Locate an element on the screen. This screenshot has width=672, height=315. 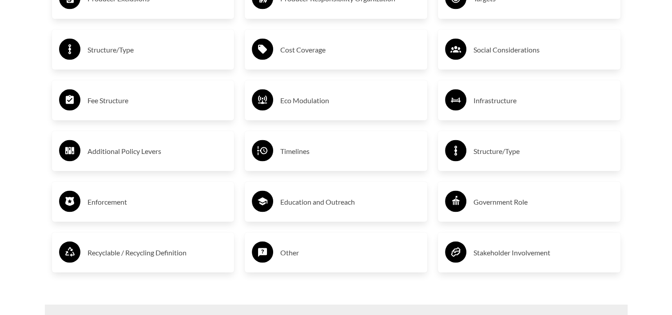
h3: Social Considerations is located at coordinates (543, 49).